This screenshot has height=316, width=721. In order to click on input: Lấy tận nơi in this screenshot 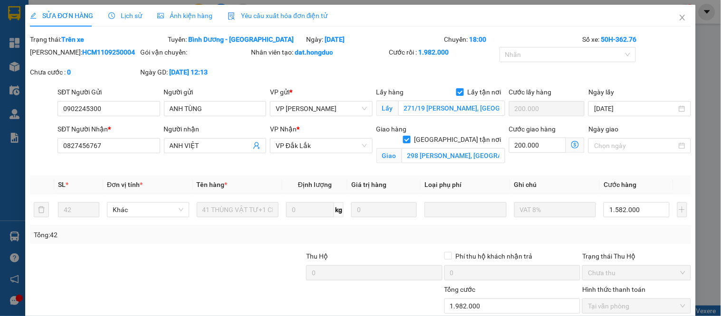, I will do `click(451, 108)`.